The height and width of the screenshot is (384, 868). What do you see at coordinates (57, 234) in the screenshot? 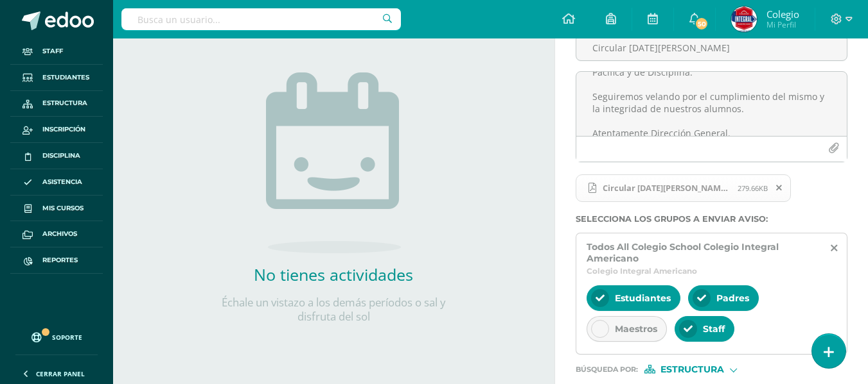
I see `a: Archivos` at bounding box center [57, 234].